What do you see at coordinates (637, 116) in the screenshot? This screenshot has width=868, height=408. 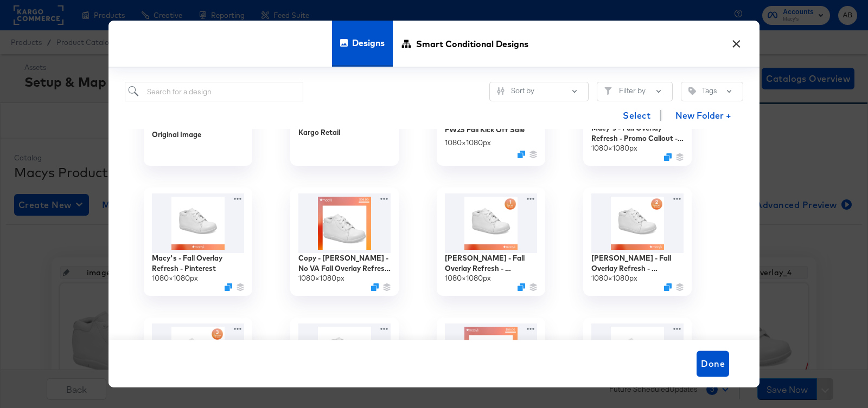 I see `span: Select` at bounding box center [637, 116].